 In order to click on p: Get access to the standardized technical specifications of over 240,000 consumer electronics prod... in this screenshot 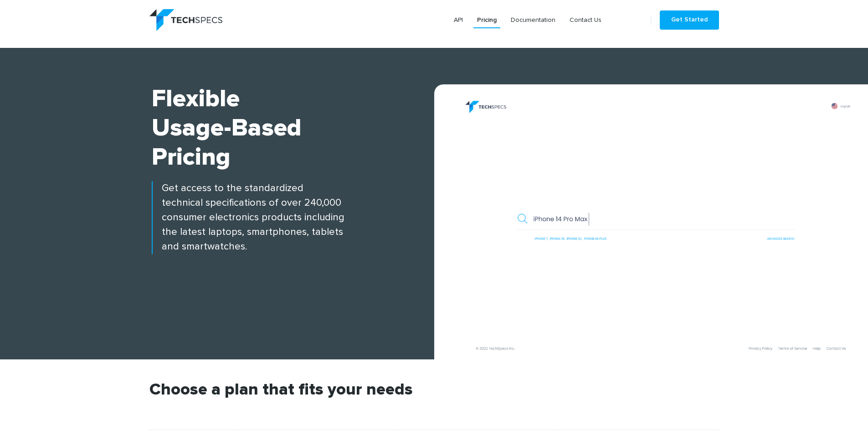, I will do `click(293, 217)`.